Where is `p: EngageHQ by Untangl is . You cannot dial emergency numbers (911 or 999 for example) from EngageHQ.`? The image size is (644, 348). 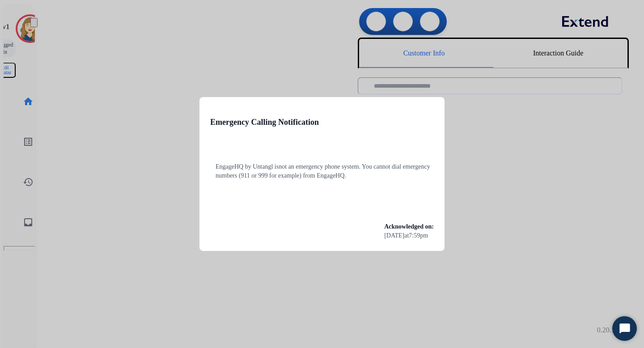 p: EngageHQ by Untangl is . You cannot dial emergency numbers (911 or 999 for example) from EngageHQ. is located at coordinates (327, 171).